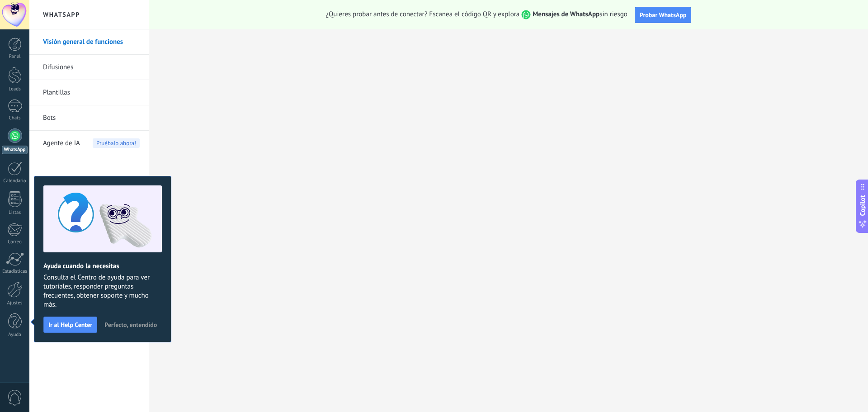 The height and width of the screenshot is (412, 868). I want to click on button: Perfecto, entendido, so click(131, 325).